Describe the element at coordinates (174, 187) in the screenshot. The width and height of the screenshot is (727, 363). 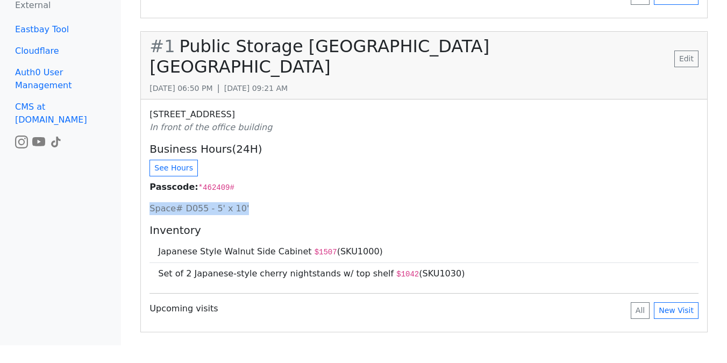
I see `b: Passcode:` at that location.